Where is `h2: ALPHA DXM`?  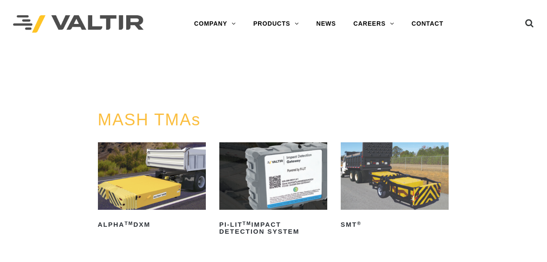
h2: ALPHA DXM is located at coordinates (152, 225).